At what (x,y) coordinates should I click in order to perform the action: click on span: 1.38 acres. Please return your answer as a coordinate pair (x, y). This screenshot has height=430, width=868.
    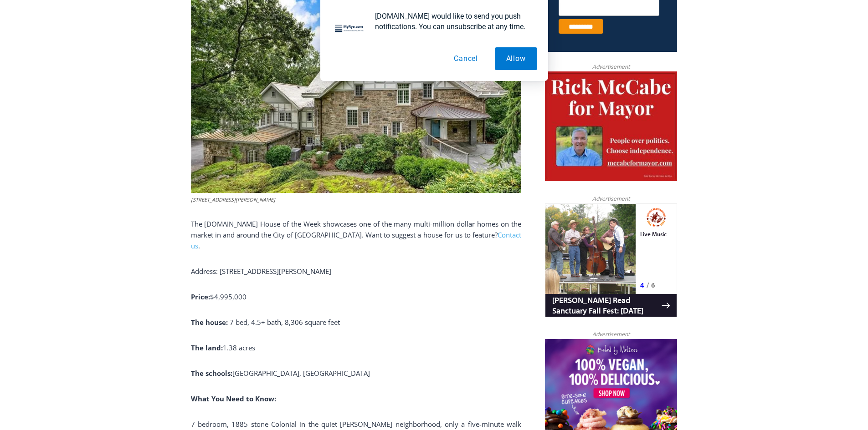
    Looking at the image, I should click on (239, 348).